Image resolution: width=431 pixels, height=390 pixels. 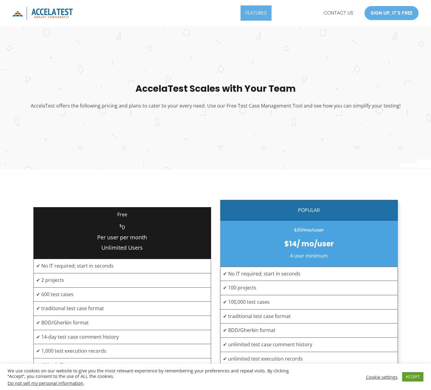 What do you see at coordinates (309, 359) in the screenshot?
I see `td: ✔ unlimited test execution records` at bounding box center [309, 359].